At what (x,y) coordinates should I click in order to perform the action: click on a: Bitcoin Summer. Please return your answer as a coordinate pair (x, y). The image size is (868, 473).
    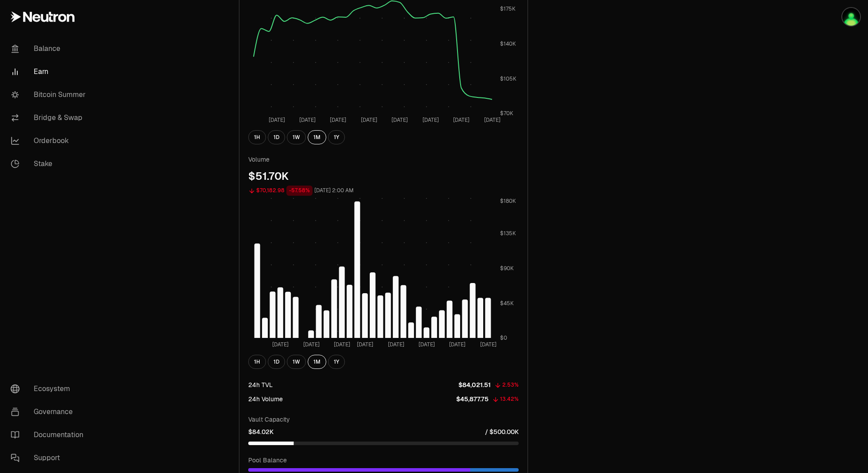
    Looking at the image, I should click on (50, 95).